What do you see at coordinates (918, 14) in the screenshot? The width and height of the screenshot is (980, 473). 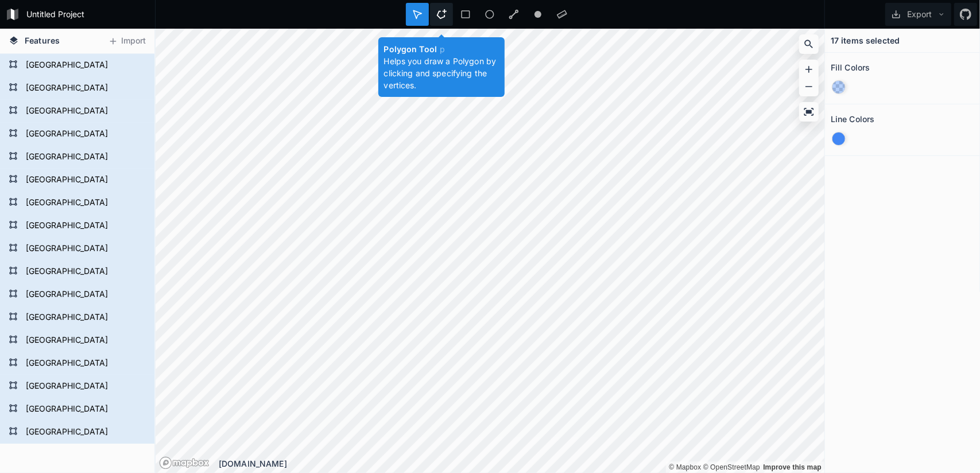 I see `button: Export` at bounding box center [918, 14].